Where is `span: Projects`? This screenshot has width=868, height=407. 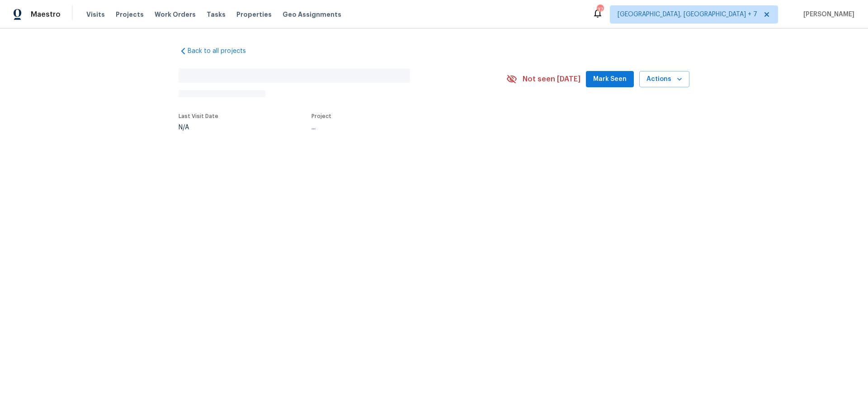 span: Projects is located at coordinates (130, 15).